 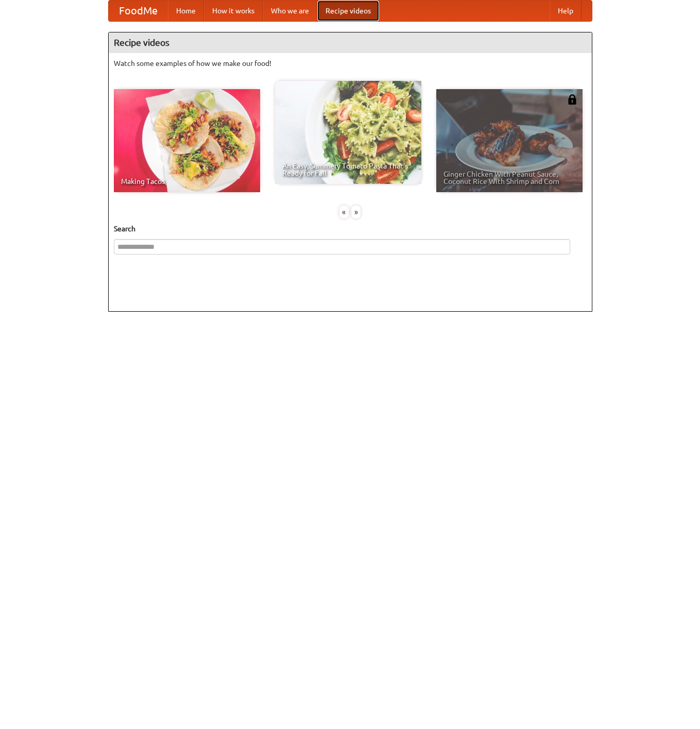 What do you see at coordinates (350, 229) in the screenshot?
I see `h5: Search` at bounding box center [350, 229].